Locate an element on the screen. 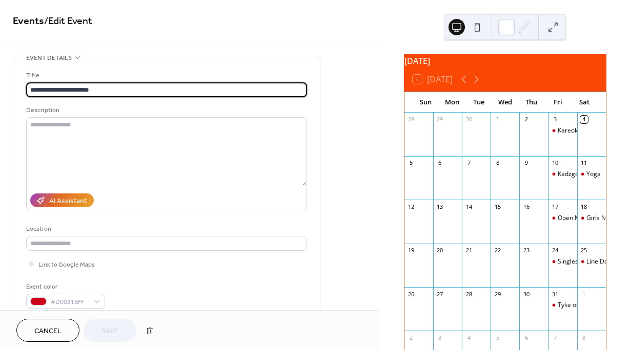 This screenshot has height=350, width=631. button: Cancel is located at coordinates (48, 330).